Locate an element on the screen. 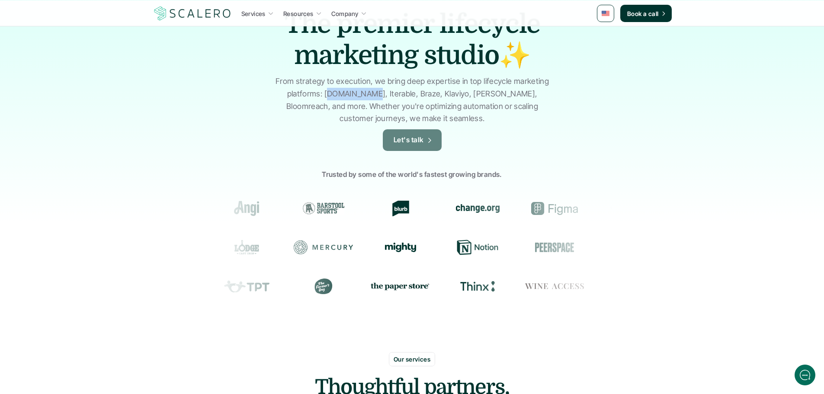 This screenshot has height=394, width=824. div: Mighty Networks is located at coordinates (390, 248).